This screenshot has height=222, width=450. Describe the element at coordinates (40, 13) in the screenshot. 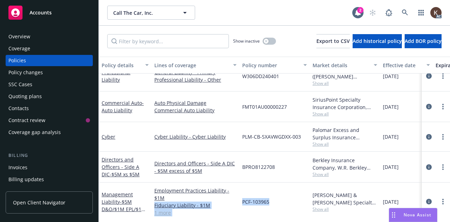

I see `span: Accounts` at that location.